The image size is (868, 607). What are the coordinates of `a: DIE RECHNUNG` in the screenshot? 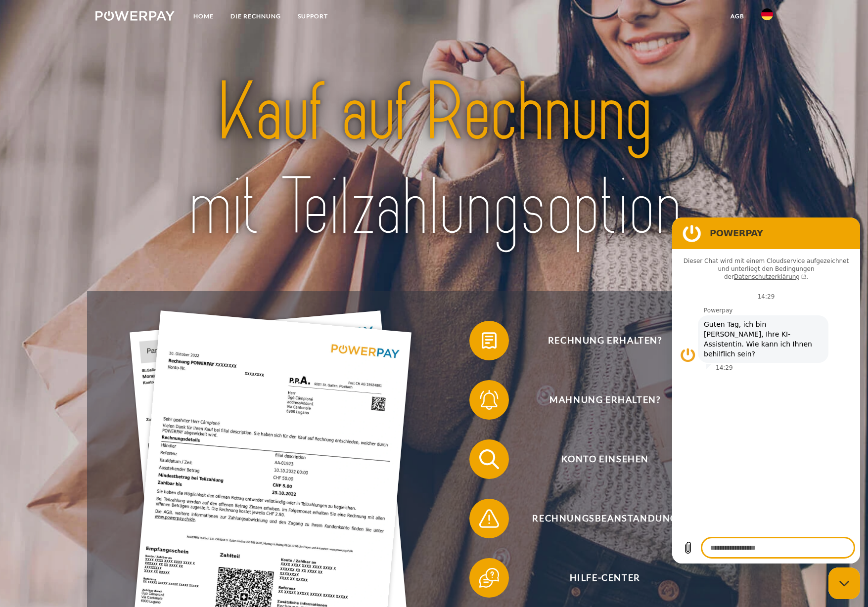 It's located at (256, 16).